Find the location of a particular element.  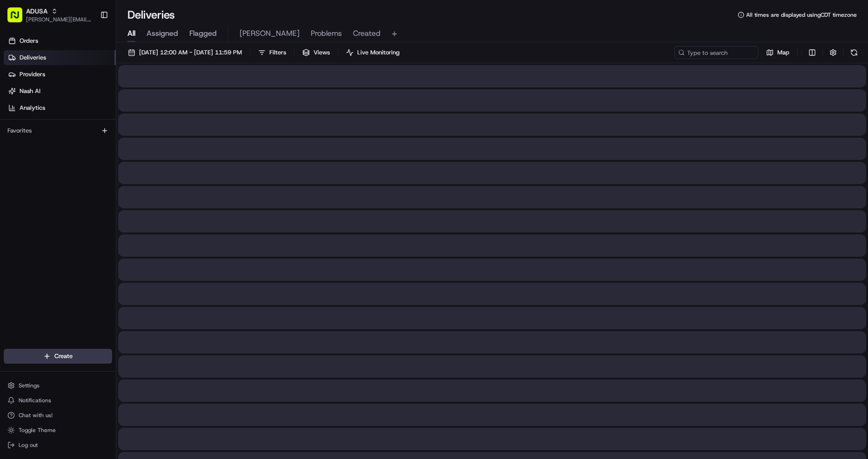

button: Chat with us! is located at coordinates (58, 415).